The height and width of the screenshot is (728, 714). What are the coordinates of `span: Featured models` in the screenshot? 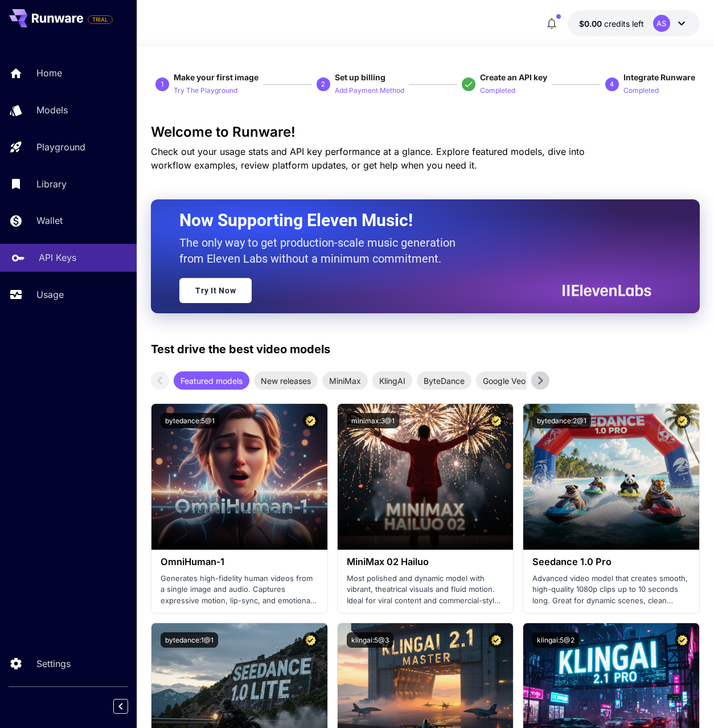 It's located at (211, 380).